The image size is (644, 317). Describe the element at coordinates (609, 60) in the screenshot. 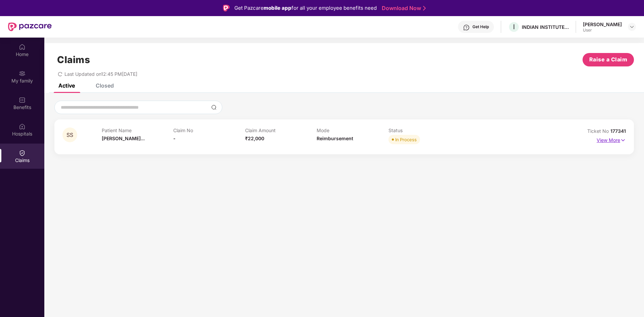

I see `span: Raise a Claim` at that location.